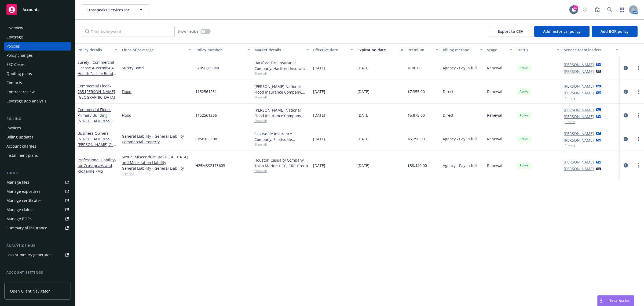 The height and width of the screenshot is (306, 644). Describe the element at coordinates (95, 142) in the screenshot. I see `a: Business Owners` at that location.